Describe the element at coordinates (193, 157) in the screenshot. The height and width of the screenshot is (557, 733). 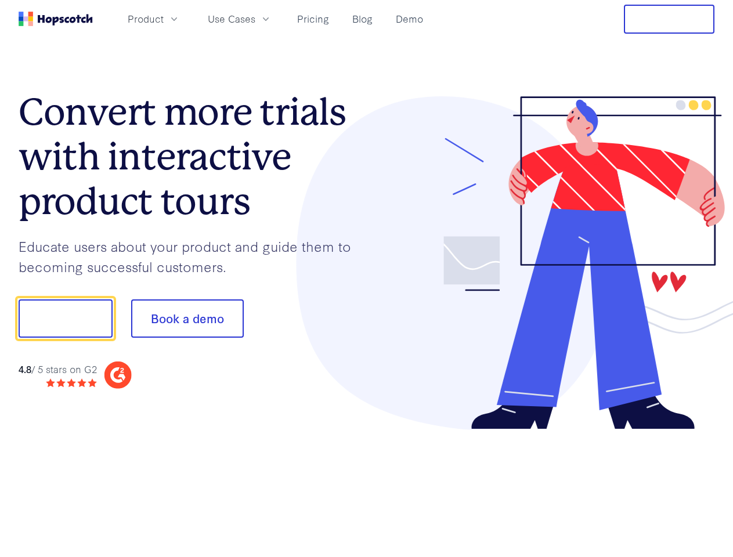
I see `h1: Convert more trials with interactive product tours` at that location.